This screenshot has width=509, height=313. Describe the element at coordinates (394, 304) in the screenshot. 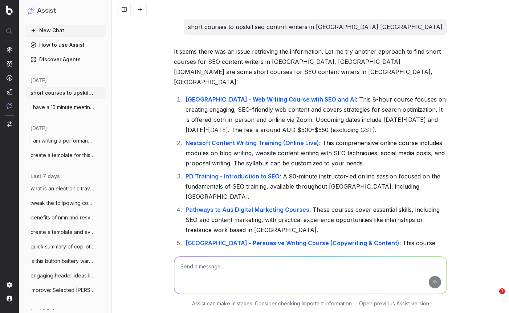

I see `a: Open previous Assist version` at that location.